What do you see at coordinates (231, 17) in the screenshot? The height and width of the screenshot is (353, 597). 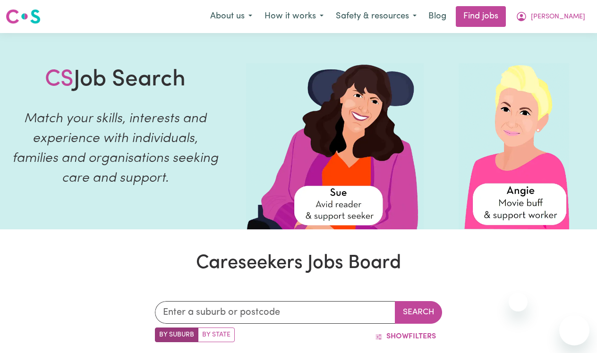 I see `button: About us` at bounding box center [231, 17].